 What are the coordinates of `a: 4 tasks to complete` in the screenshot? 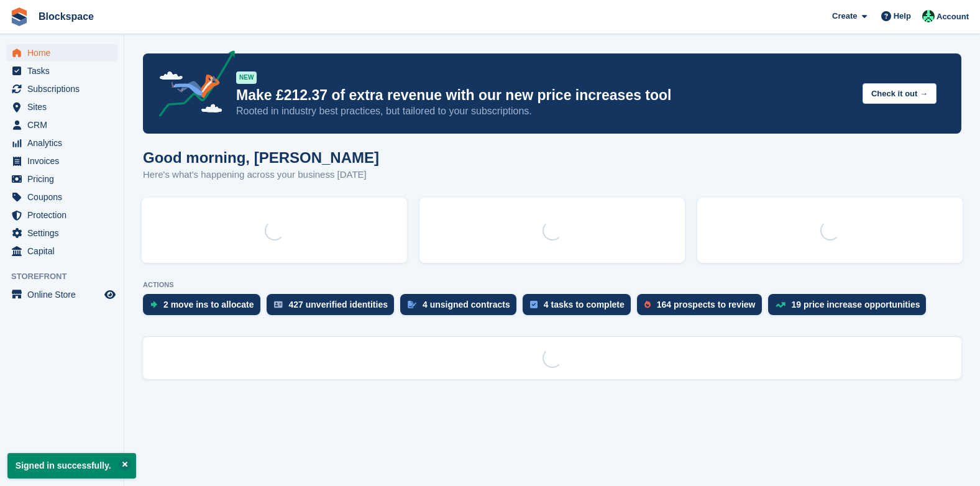 It's located at (580, 308).